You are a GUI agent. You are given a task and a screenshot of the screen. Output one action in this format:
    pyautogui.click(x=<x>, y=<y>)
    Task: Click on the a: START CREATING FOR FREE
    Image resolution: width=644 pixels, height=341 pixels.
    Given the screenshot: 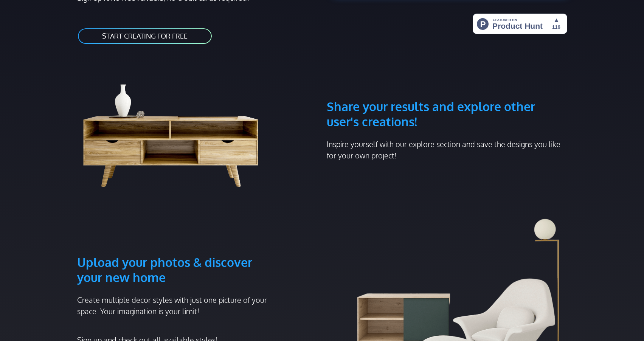 What is the action you would take?
    pyautogui.click(x=145, y=36)
    